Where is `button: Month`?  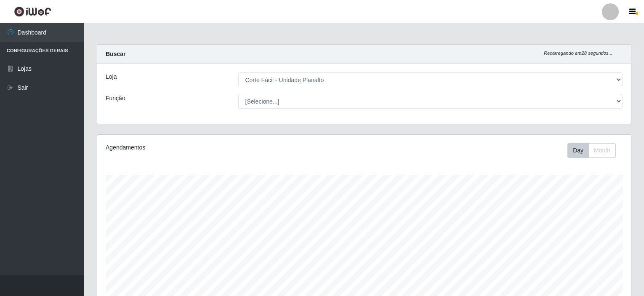
button: Month is located at coordinates (602, 150).